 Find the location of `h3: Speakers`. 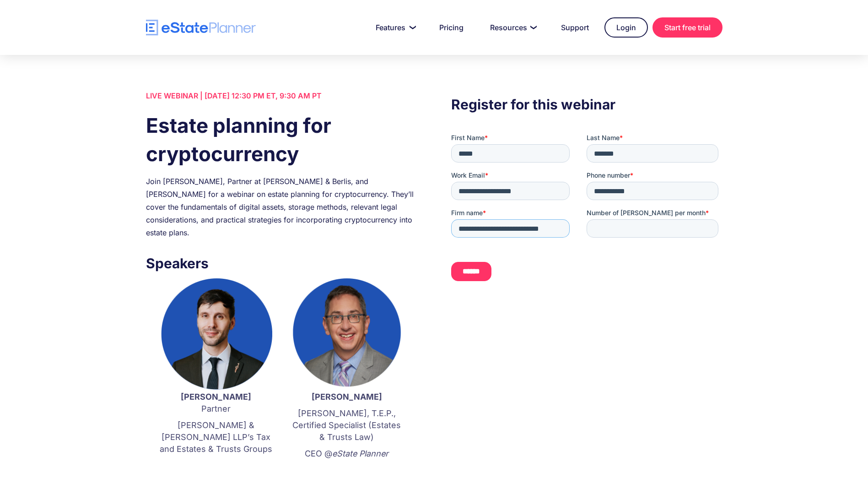

h3: Speakers is located at coordinates (281, 263).